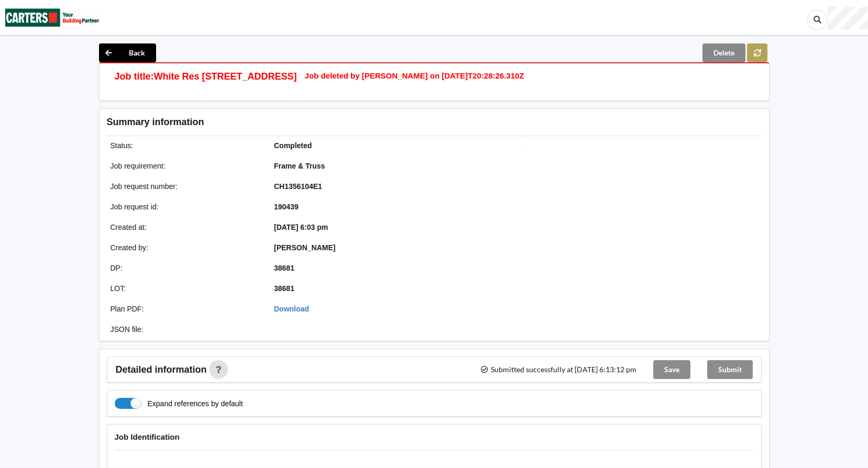 This screenshot has width=868, height=468. I want to click on b: Completed, so click(293, 146).